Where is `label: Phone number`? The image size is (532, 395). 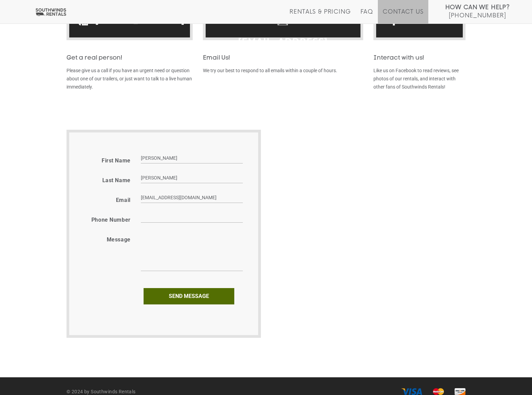 label: Phone number is located at coordinates (111, 220).